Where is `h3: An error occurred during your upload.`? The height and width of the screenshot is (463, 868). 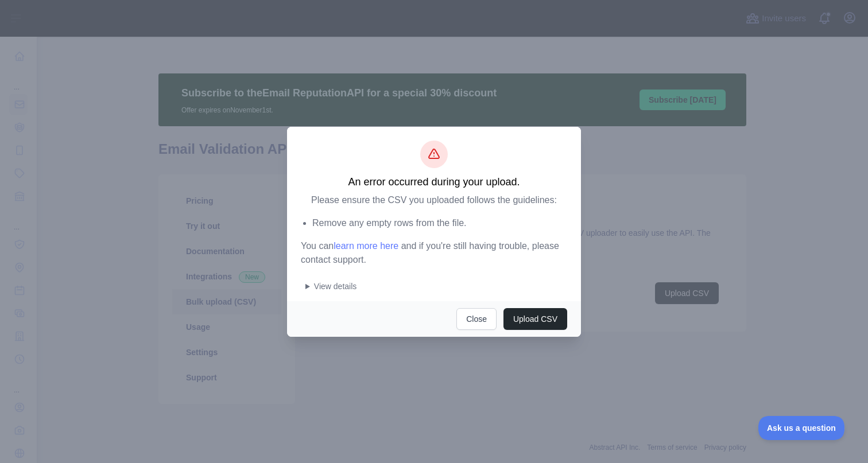
h3: An error occurred during your upload. is located at coordinates (434, 182).